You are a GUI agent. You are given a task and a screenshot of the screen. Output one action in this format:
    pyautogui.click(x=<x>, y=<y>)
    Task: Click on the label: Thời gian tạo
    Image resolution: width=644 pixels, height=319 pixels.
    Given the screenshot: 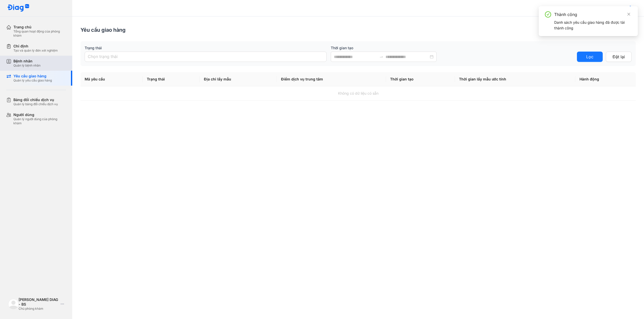 What is the action you would take?
    pyautogui.click(x=452, y=48)
    